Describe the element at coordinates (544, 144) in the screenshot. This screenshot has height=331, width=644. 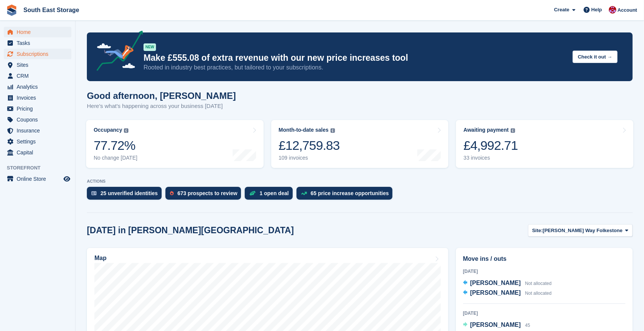
I see `a: Awaiting payment £4,992.71 33 invoices` at that location.